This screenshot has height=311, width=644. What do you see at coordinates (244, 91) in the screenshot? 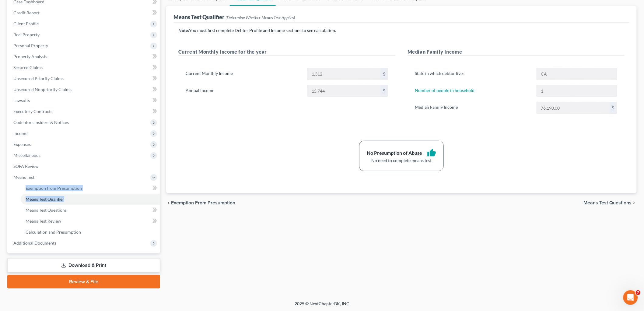
I see `label: Annual Income` at bounding box center [244, 91].